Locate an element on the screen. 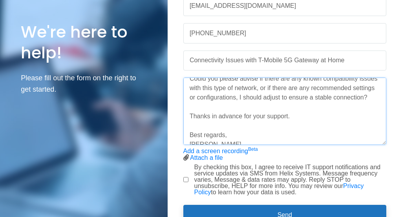  h1: We're here to help! is located at coordinates (84, 42).